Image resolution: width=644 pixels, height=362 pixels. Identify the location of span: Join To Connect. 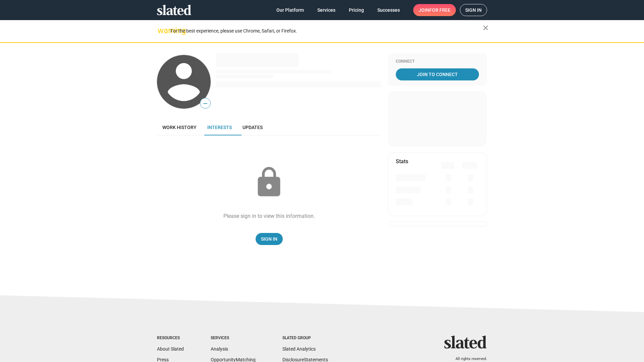
(437, 74).